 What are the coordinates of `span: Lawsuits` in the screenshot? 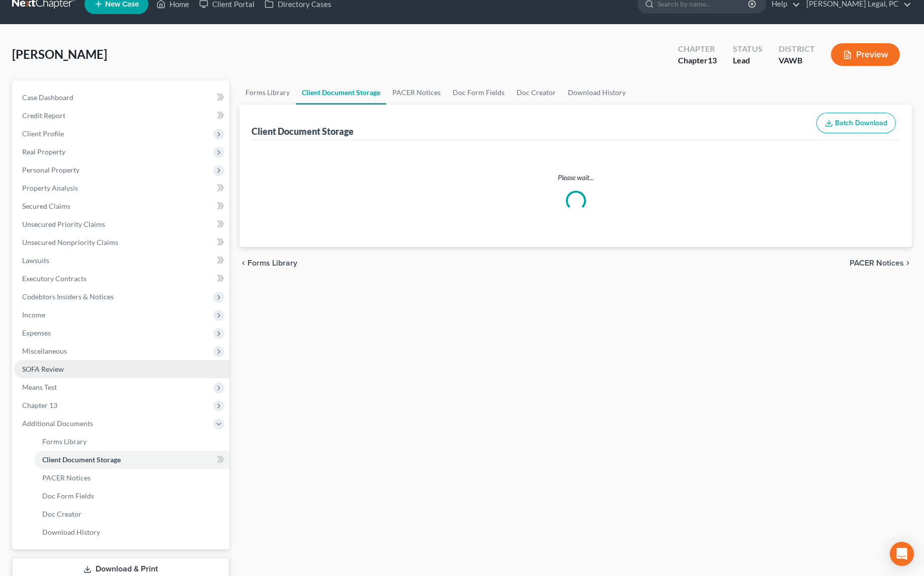 It's located at (36, 259).